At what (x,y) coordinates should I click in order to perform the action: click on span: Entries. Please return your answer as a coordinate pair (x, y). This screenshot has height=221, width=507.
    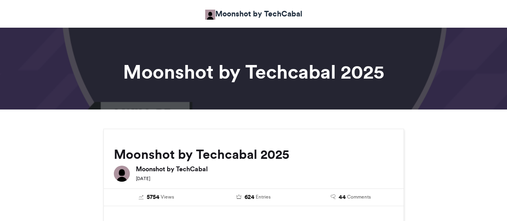
    Looking at the image, I should click on (263, 197).